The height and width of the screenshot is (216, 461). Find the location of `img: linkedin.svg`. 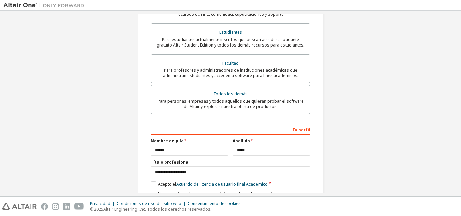

img: linkedin.svg is located at coordinates (66, 206).